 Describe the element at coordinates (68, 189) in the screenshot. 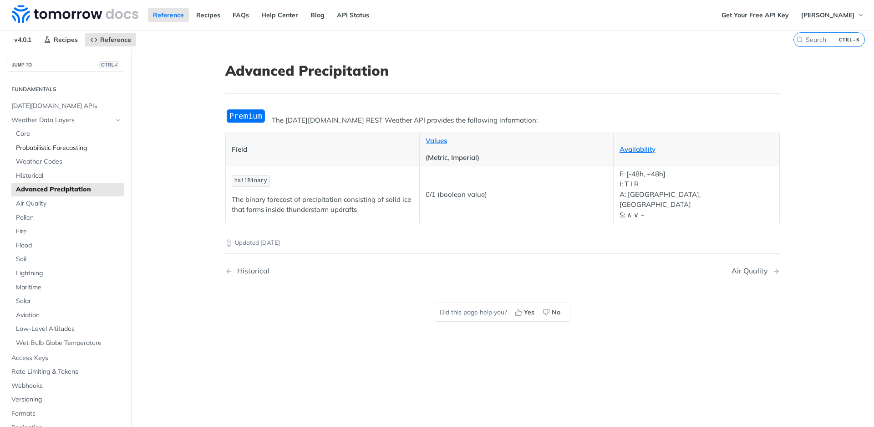

I see `a: Advanced Precipitation` at that location.